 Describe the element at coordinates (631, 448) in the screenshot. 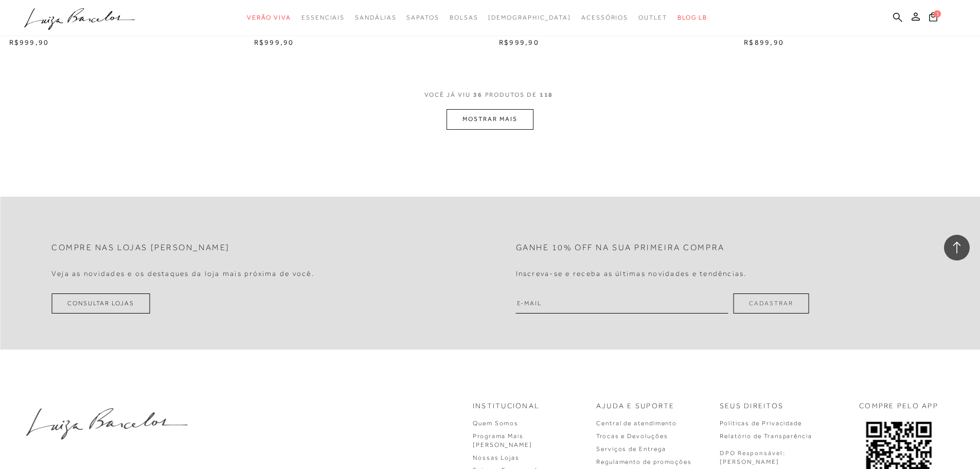

I see `a: Serviços de Entrega` at that location.